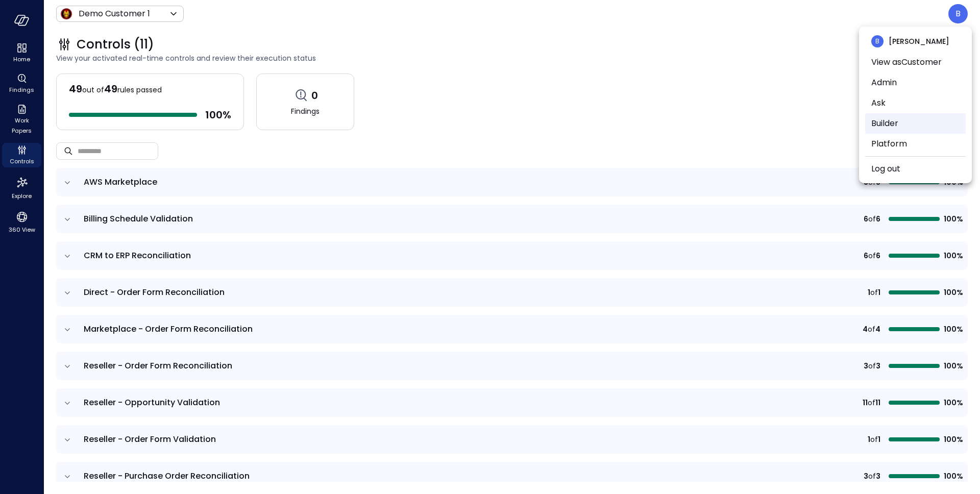 Image resolution: width=980 pixels, height=494 pixels. Describe the element at coordinates (915, 62) in the screenshot. I see `li: View as Customer` at that location.